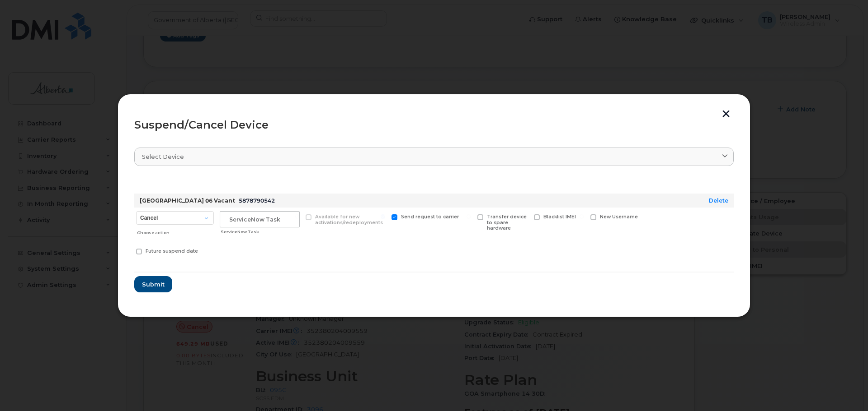  Describe the element at coordinates (718, 201) in the screenshot. I see `a: Delete` at that location.